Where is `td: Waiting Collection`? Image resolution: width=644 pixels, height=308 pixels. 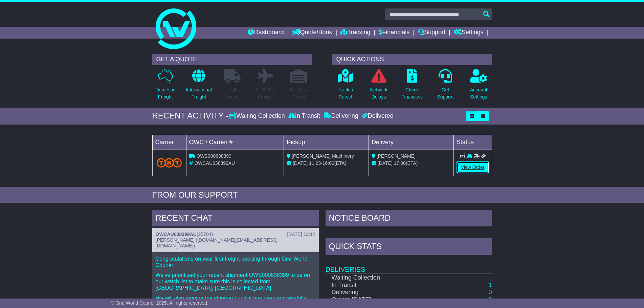
td: Waiting Collection is located at coordinates (386, 278).